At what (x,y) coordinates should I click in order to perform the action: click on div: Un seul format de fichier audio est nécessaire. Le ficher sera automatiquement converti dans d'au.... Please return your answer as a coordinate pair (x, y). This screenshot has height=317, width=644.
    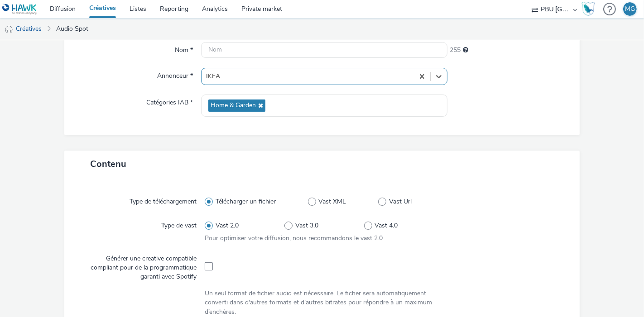
    Looking at the image, I should click on (324, 303).